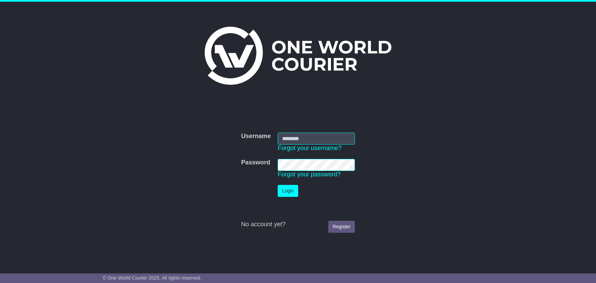 This screenshot has width=596, height=283. I want to click on a: Forgot your username?, so click(309, 148).